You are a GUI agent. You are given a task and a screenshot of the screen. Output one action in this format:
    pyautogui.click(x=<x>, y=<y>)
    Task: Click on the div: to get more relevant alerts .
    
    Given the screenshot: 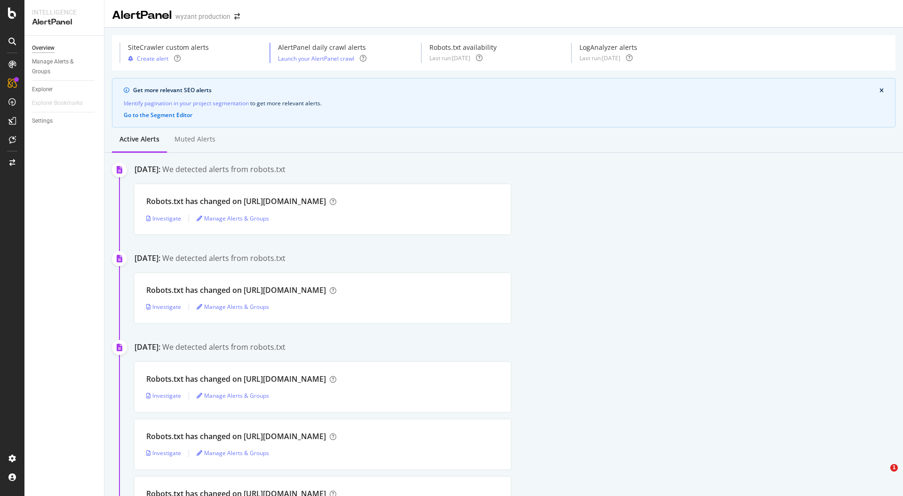 What is the action you would take?
    pyautogui.click(x=504, y=103)
    